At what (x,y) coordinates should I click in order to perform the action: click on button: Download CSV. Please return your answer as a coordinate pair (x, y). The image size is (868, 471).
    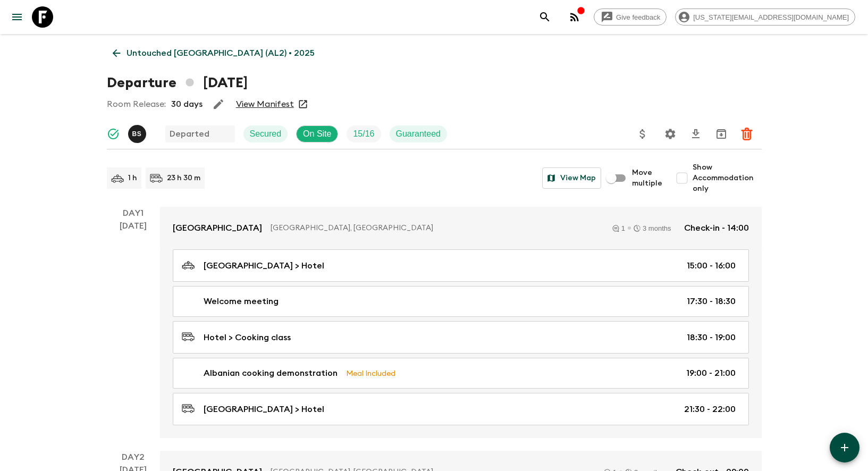
    Looking at the image, I should click on (696, 134).